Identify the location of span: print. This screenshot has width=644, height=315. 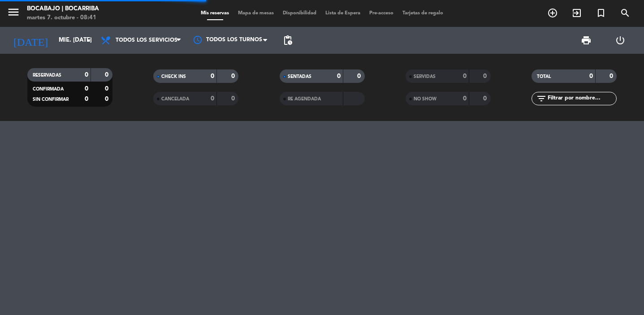
(586, 41).